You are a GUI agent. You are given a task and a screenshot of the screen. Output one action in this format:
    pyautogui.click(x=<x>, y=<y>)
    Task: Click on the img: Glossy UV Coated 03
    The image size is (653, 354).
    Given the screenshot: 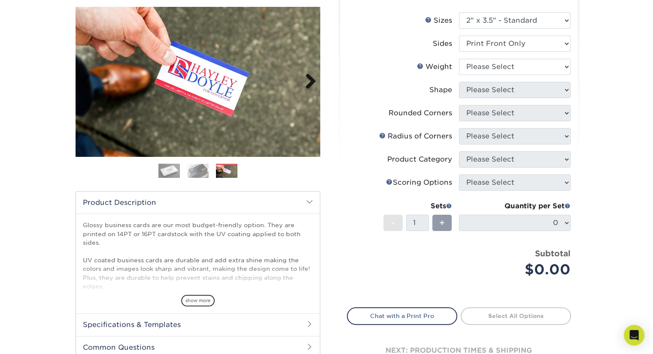 What is the action you would take?
    pyautogui.click(x=198, y=82)
    